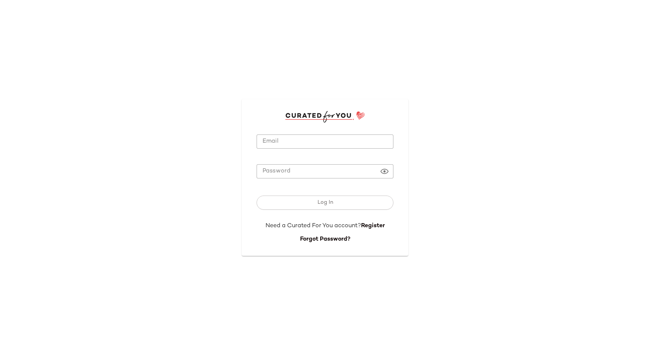 The image size is (650, 355). Describe the element at coordinates (373, 226) in the screenshot. I see `a: Register` at that location.